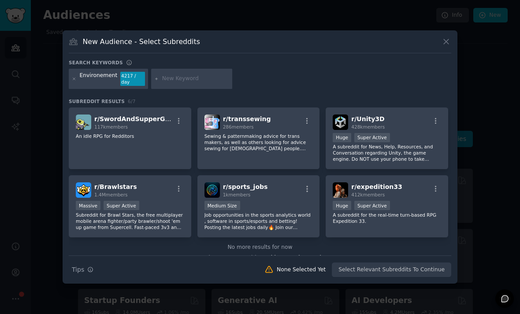  What do you see at coordinates (260, 256) in the screenshot?
I see `div: Need more communities?` at bounding box center [260, 256].